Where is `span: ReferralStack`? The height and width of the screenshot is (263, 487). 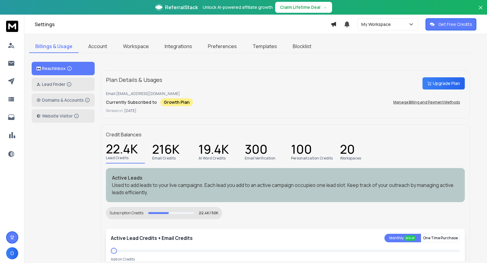 span: ReferralStack is located at coordinates (182, 7).